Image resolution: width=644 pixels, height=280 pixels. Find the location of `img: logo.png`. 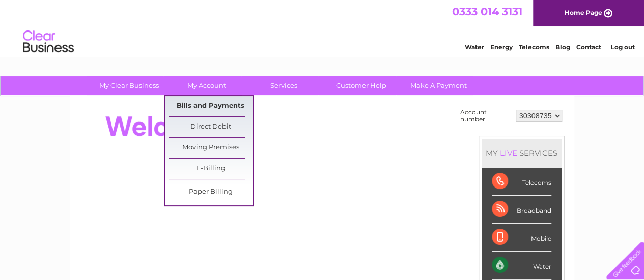

img: logo.png is located at coordinates (48, 42).